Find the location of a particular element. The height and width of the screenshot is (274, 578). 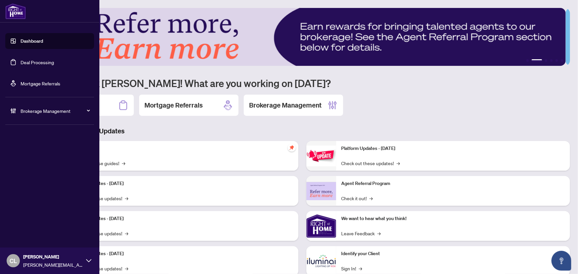

span: CL is located at coordinates (13, 261).